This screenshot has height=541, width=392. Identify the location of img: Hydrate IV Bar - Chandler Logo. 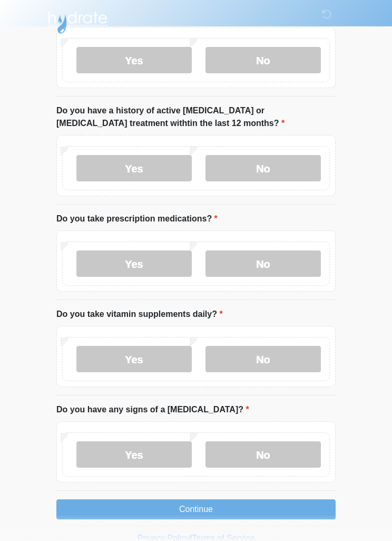
(78, 21).